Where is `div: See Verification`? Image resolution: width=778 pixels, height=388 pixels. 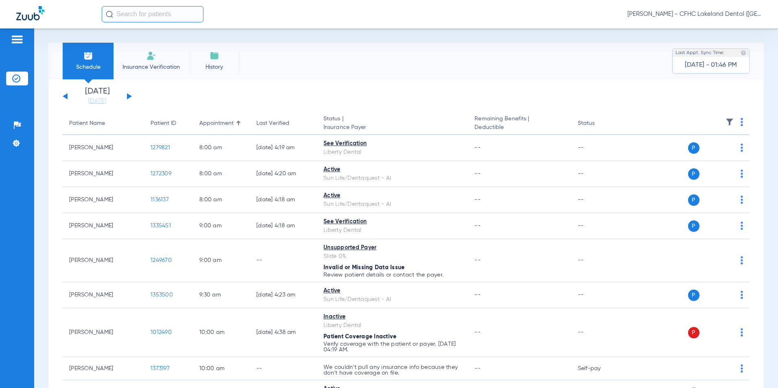 div: See Verification is located at coordinates (392, 222).